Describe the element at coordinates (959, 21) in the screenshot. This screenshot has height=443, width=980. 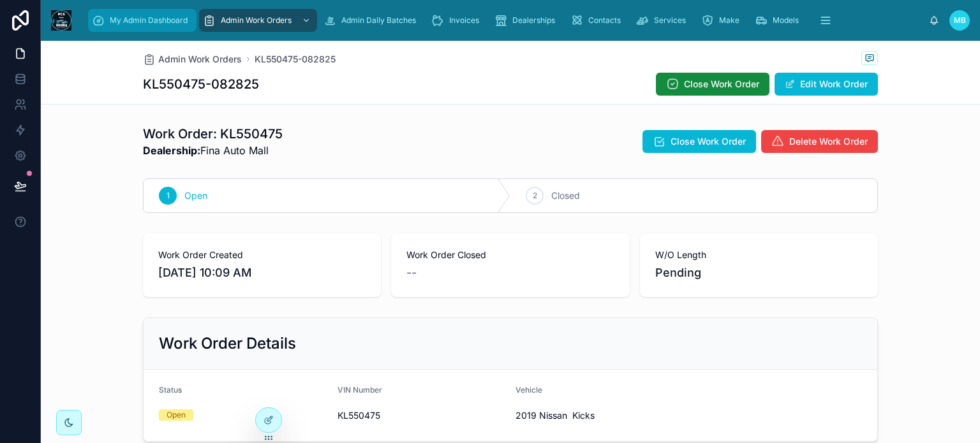
I see `span: MB` at that location.